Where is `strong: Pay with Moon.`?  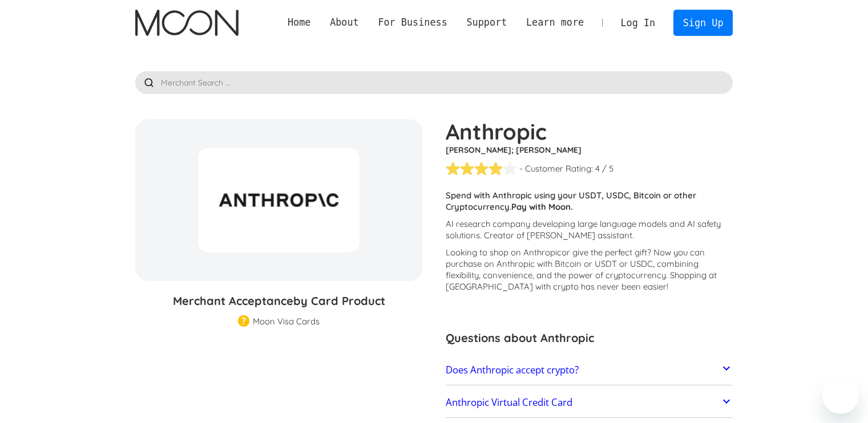
strong: Pay with Moon. is located at coordinates (542, 207).